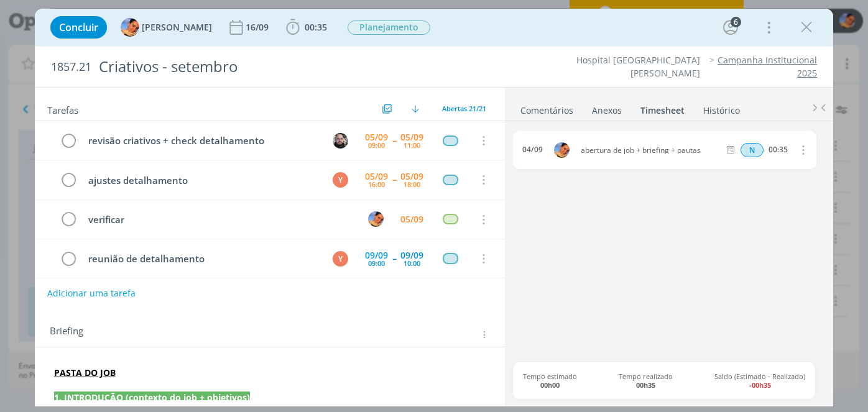  Describe the element at coordinates (645, 385) in the screenshot. I see `b: 00h35` at that location.